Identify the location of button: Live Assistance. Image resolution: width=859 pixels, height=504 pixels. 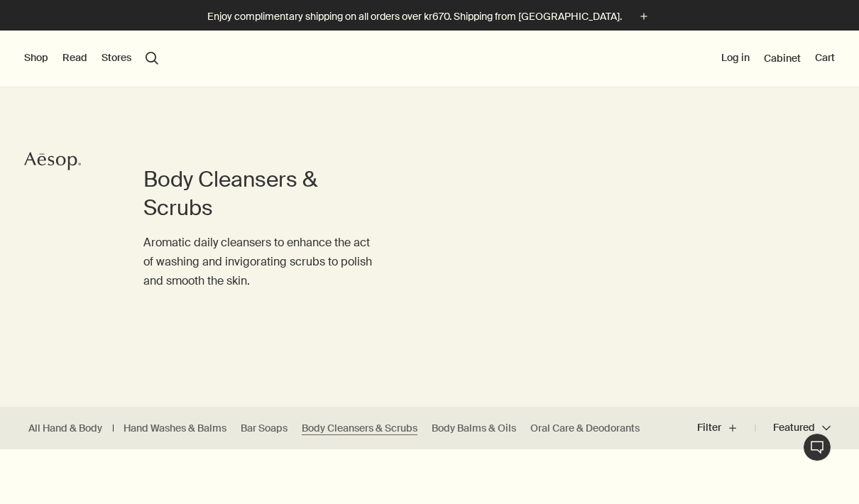
(818, 447).